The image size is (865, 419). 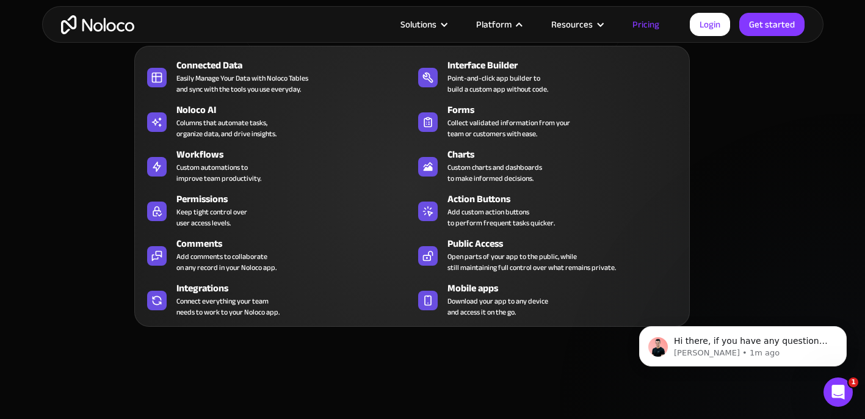 What do you see at coordinates (710, 24) in the screenshot?
I see `a: Login` at bounding box center [710, 24].